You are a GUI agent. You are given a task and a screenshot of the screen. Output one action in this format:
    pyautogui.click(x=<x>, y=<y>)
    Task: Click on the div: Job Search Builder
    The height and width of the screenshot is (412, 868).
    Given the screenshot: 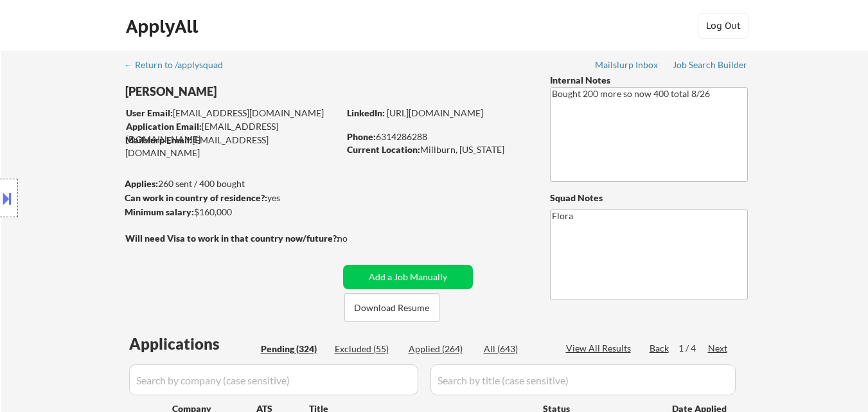 What is the action you would take?
    pyautogui.click(x=710, y=65)
    